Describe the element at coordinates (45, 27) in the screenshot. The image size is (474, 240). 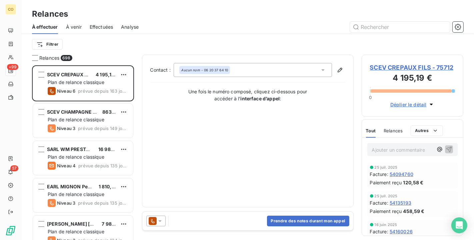
I see `span: À effectuer` at that location.